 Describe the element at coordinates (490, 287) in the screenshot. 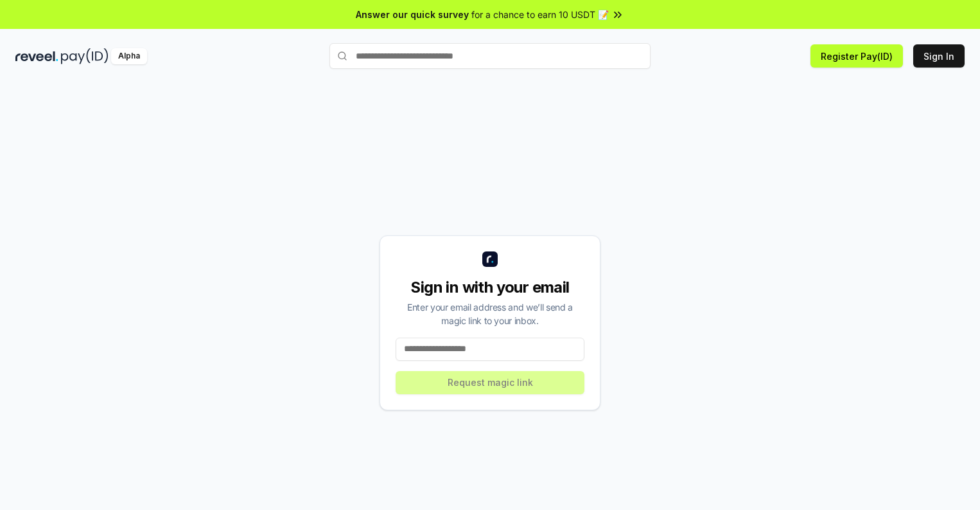

I see `div: Sign in with your email` at that location.